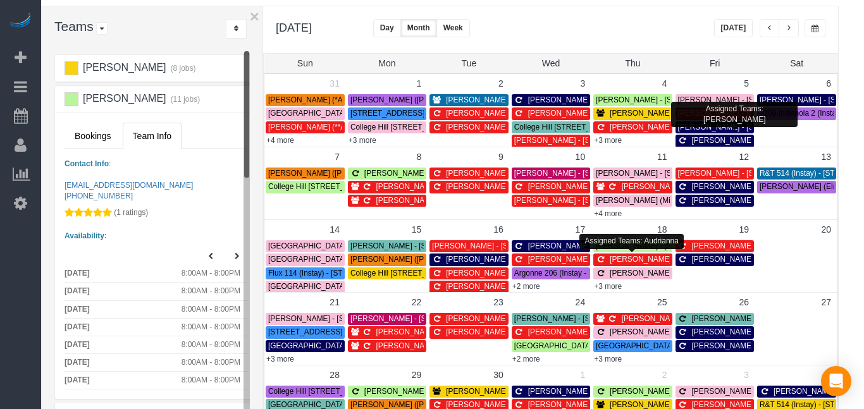 Image resolution: width=864 pixels, height=409 pixels. Describe the element at coordinates (156, 236) in the screenshot. I see `p: Availability:` at that location.